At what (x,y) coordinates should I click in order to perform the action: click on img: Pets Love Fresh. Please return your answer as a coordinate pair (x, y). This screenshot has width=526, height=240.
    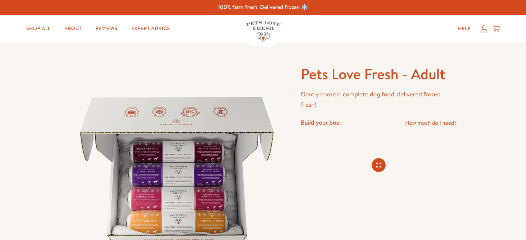
    Looking at the image, I should click on (263, 31).